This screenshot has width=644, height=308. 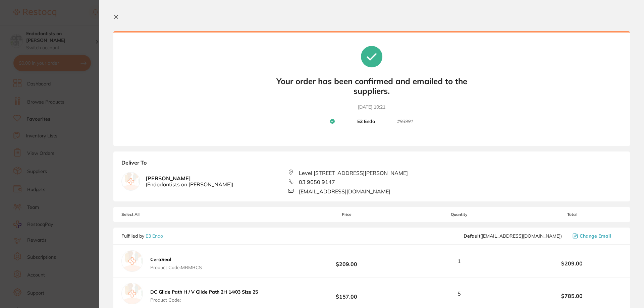 I want to click on b: E3 Endo, so click(x=366, y=122).